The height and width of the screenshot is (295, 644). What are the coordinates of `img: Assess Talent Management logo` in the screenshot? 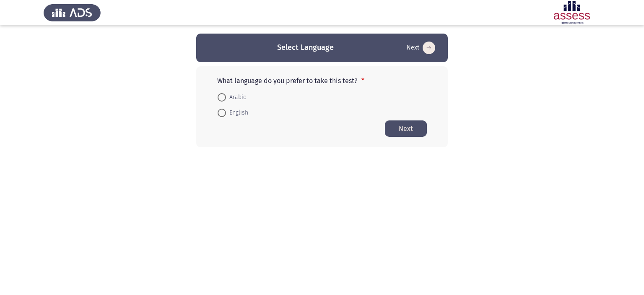 It's located at (72, 12).